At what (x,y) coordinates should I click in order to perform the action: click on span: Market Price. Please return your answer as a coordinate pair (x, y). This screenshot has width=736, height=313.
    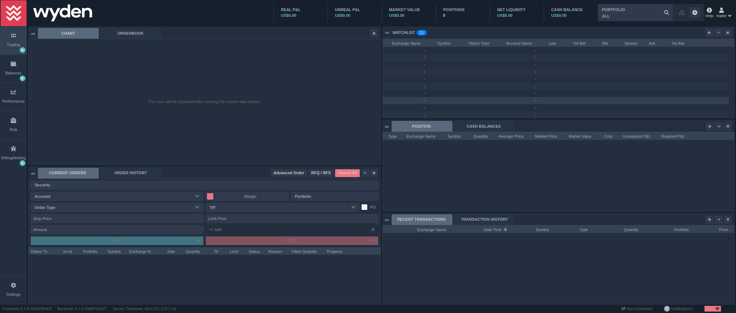
    Looking at the image, I should click on (545, 136).